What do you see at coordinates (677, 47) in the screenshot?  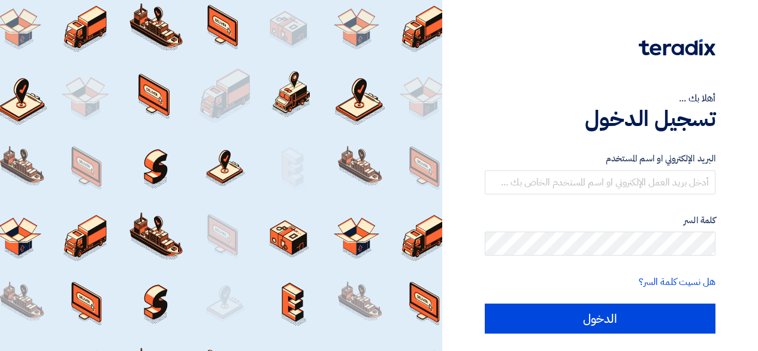 I see `img: Teradix logo` at bounding box center [677, 47].